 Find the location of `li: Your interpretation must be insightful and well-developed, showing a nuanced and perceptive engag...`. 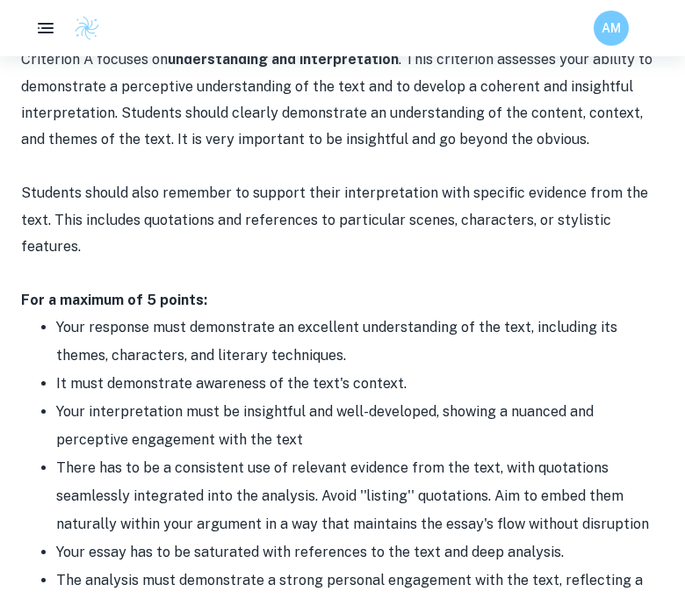

li: Your interpretation must be insightful and well-developed, showing a nuanced and perceptive engag... is located at coordinates (360, 426).